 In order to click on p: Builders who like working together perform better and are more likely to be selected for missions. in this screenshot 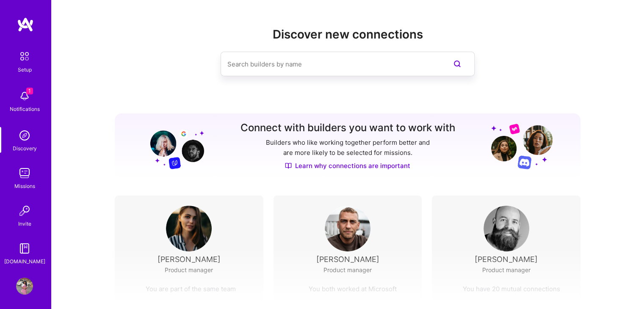, I will do `click(347, 148)`.